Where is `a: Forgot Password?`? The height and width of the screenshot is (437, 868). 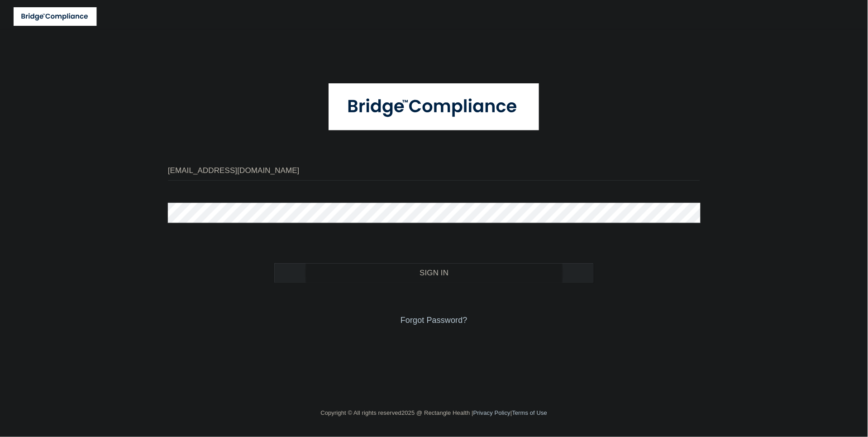
a: Forgot Password? is located at coordinates (434, 320).